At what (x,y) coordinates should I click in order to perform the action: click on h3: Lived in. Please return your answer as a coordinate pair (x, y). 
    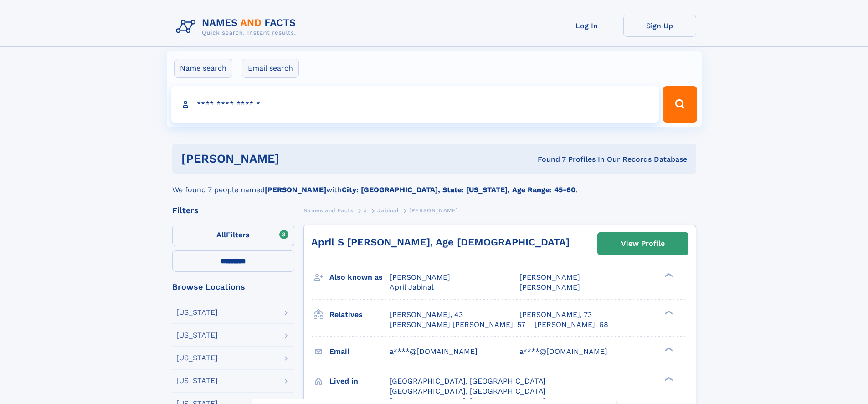
    Looking at the image, I should click on (360, 381).